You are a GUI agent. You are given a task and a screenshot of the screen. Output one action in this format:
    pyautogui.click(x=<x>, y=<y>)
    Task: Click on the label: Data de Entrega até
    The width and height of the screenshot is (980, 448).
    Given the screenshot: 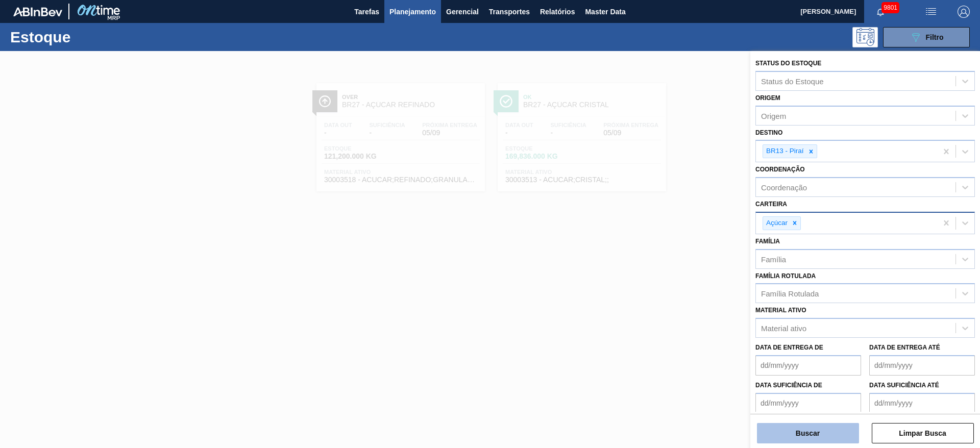 What is the action you would take?
    pyautogui.click(x=905, y=348)
    